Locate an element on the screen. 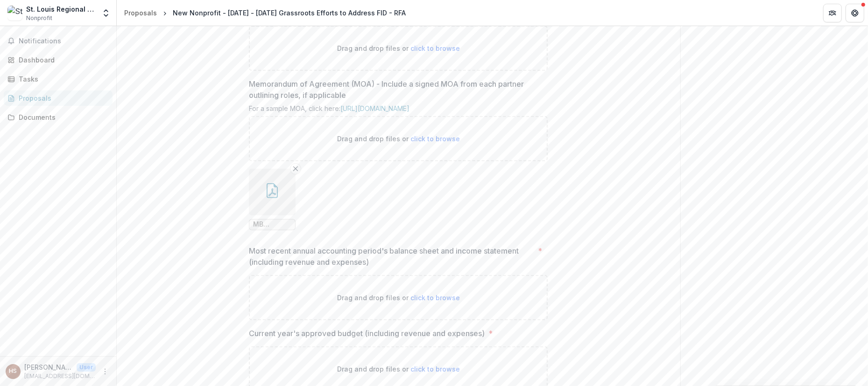  a: Documents is located at coordinates (58, 117).